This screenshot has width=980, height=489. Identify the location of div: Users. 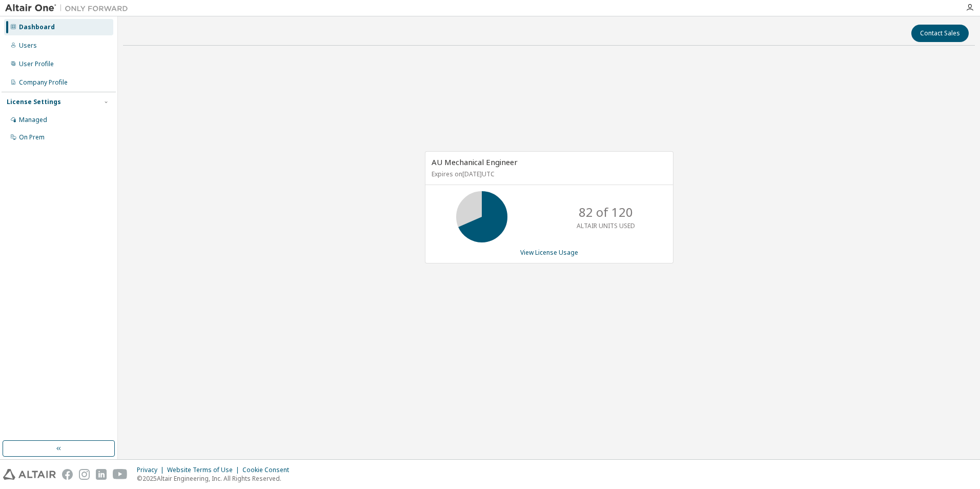
(28, 46).